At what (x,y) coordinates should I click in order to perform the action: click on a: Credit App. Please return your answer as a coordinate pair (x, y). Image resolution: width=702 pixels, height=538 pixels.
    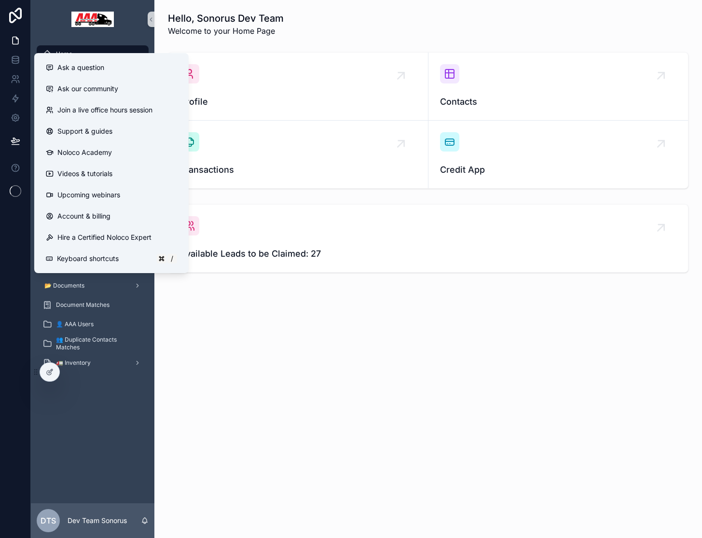
    Looking at the image, I should click on (558, 154).